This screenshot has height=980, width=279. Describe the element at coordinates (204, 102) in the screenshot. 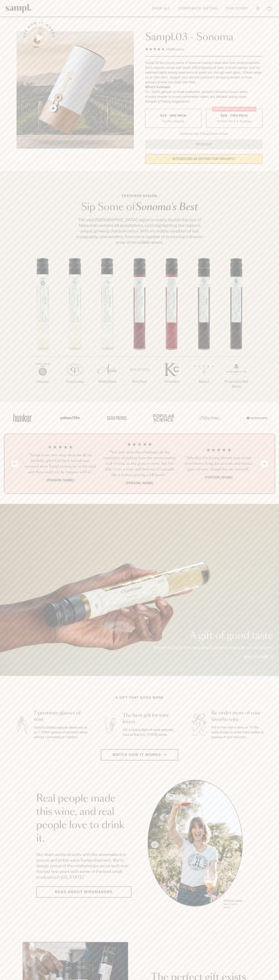

I see `li: Recipes & Pairing Suggestions` at that location.